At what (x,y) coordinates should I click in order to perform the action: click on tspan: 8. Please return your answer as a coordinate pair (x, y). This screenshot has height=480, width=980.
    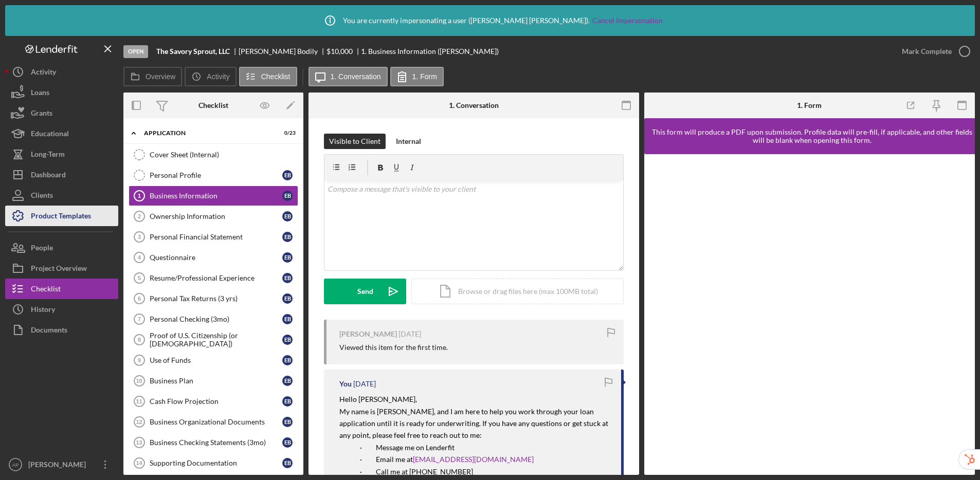
    Looking at the image, I should click on (140, 340).